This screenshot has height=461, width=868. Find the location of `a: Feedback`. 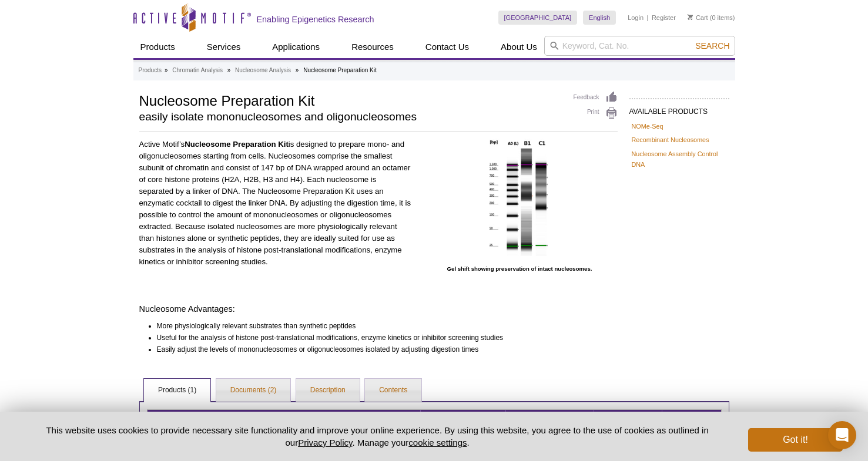

a: Feedback is located at coordinates (595, 97).